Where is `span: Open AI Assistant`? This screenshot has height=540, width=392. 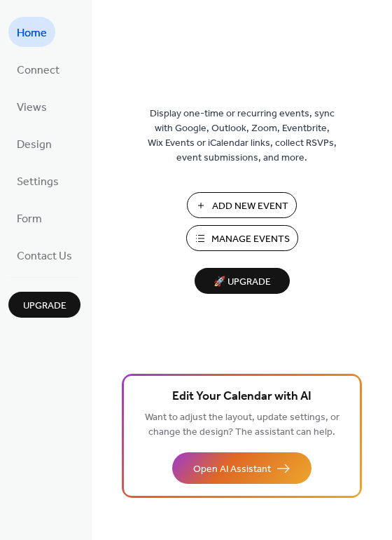 span: Open AI Assistant is located at coordinates (231, 469).